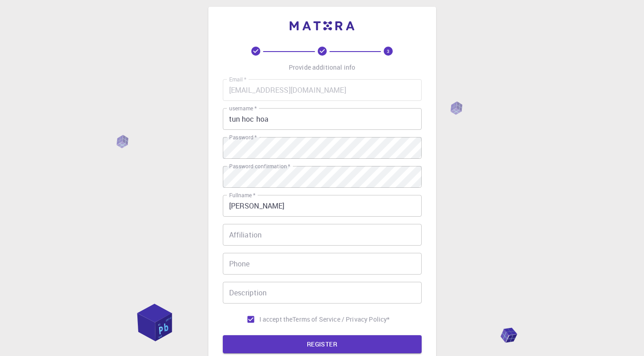 Image resolution: width=644 pixels, height=356 pixels. What do you see at coordinates (243, 137) in the screenshot?
I see `label: Password` at bounding box center [243, 137].